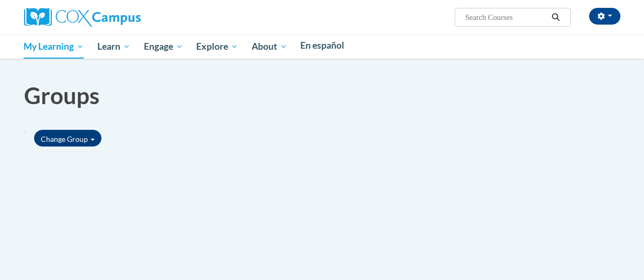  Describe the element at coordinates (62, 95) in the screenshot. I see `span: Groups` at that location.